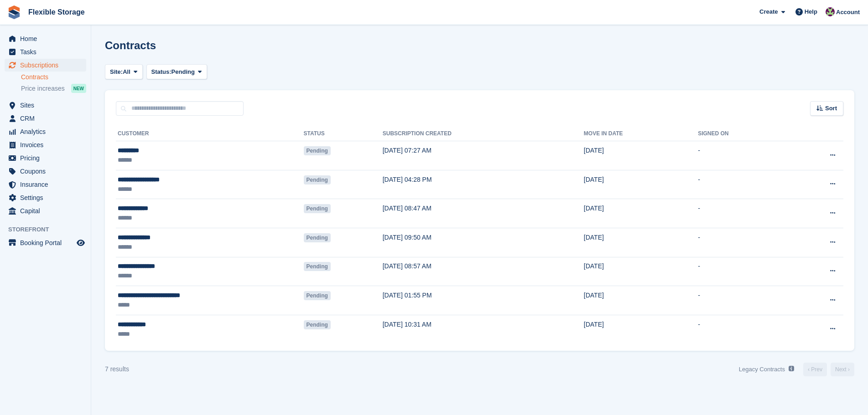 The width and height of the screenshot is (868, 415). What do you see at coordinates (769, 12) in the screenshot?
I see `span: Create` at bounding box center [769, 12].